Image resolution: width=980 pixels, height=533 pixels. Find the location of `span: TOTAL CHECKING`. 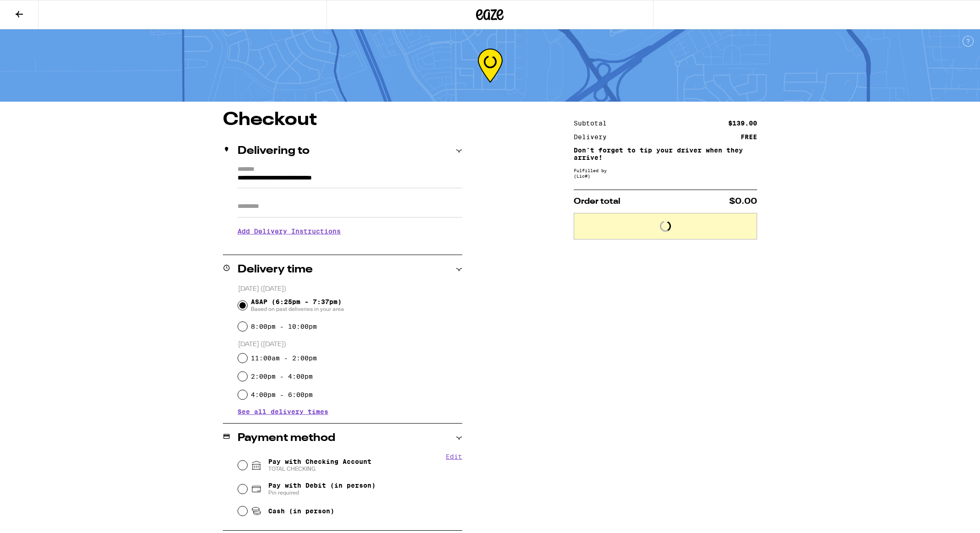

span: TOTAL CHECKING is located at coordinates (319, 469).